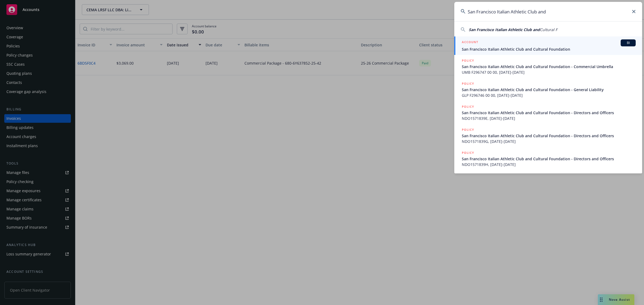  What do you see at coordinates (504, 29) in the screenshot?
I see `span: San Francisco Italian Athletic Club and` at bounding box center [504, 29].